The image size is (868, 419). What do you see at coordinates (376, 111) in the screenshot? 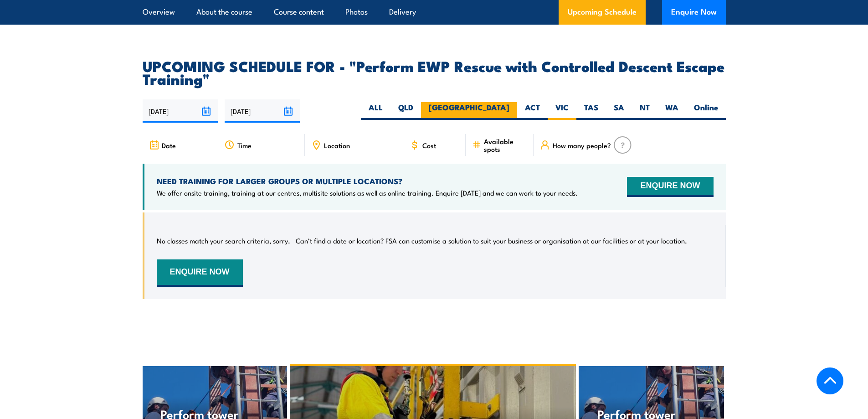
I see `label: ALL` at bounding box center [376, 111].